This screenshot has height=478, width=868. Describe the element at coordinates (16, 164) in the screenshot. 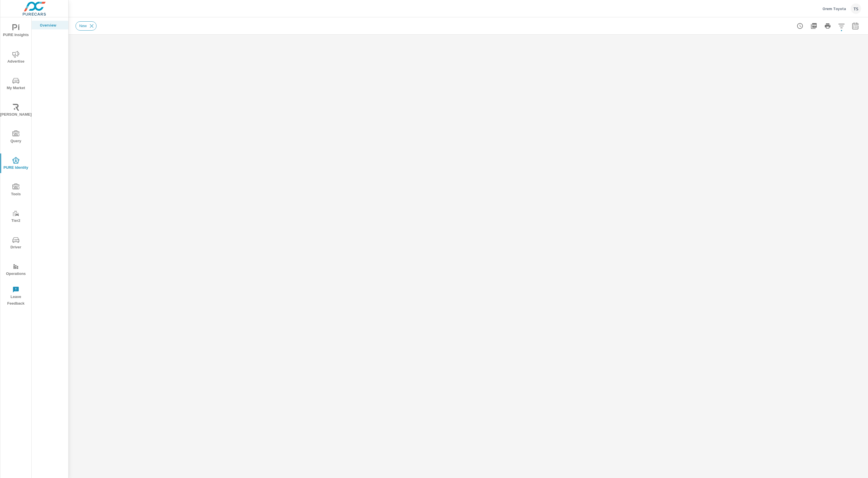

I see `span: PURE Identity` at that location.